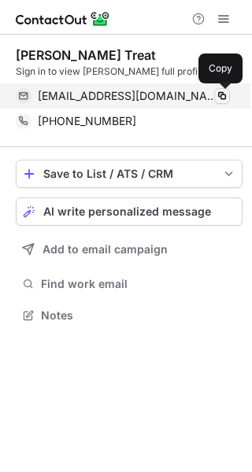 This screenshot has height=472, width=252. What do you see at coordinates (129, 284) in the screenshot?
I see `button: Find work email` at bounding box center [129, 284].